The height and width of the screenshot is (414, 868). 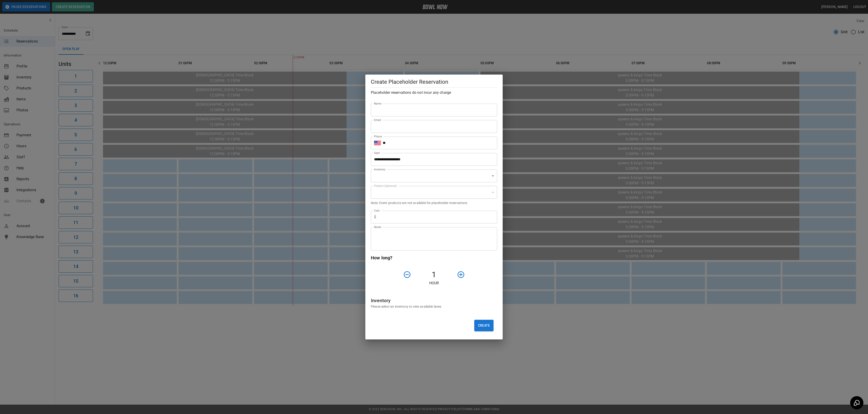 I want to click on p: Note: Event products are not available for placeholder reservations, so click(x=434, y=203).